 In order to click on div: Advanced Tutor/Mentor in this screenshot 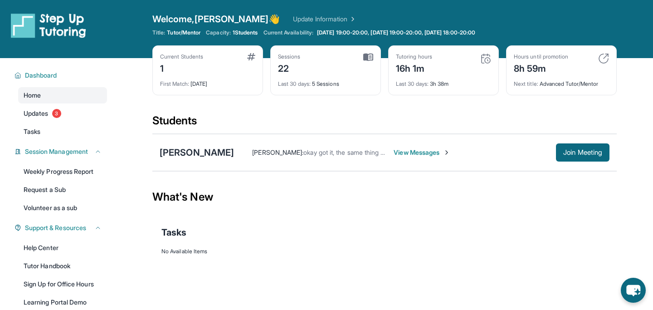, I will do `click(561, 81)`.